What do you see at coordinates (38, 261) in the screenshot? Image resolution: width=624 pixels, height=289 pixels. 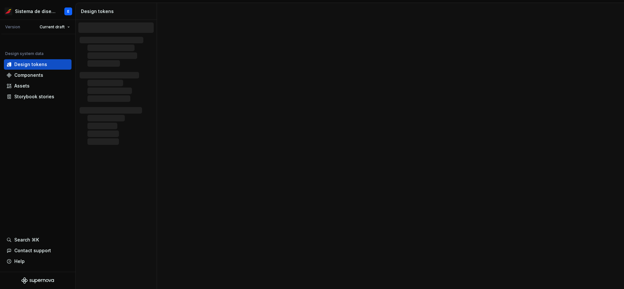 I see `button: Help` at bounding box center [38, 261].